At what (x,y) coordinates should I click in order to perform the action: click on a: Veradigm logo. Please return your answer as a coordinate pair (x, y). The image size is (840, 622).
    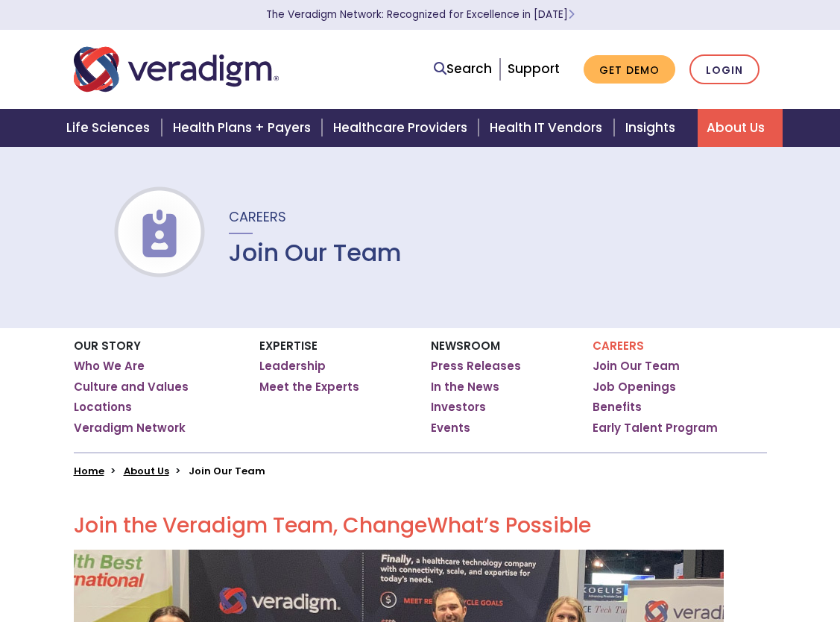
    Looking at the image, I should click on (176, 69).